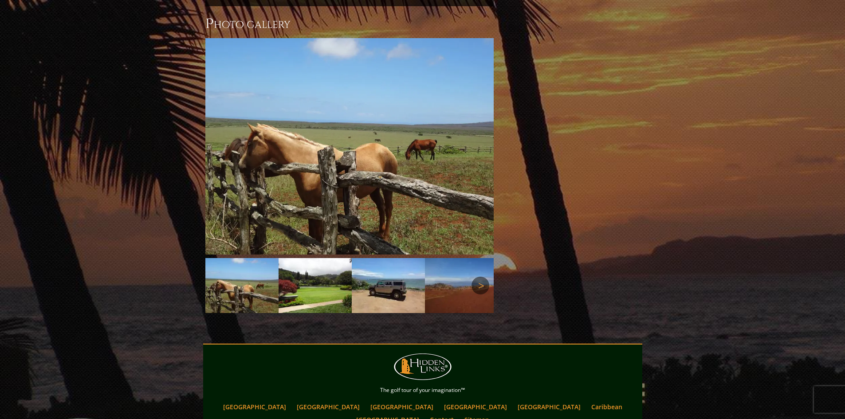 Image resolution: width=845 pixels, height=419 pixels. I want to click on p: The golf tour of your imagination™, so click(423, 390).